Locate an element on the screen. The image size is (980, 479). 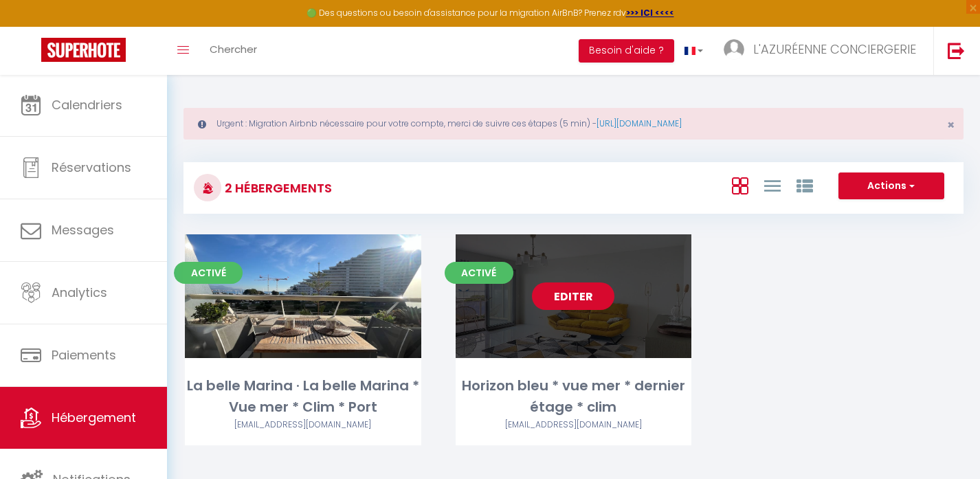
div: La belle Marina · La belle Marina * Vue mer * Clim * Port is located at coordinates (303, 396).